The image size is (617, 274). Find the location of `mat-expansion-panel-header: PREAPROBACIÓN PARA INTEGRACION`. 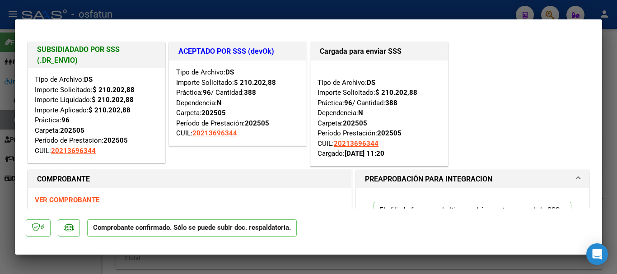

mat-expansion-panel-header: PREAPROBACIÓN PARA INTEGRACION is located at coordinates (472, 179).